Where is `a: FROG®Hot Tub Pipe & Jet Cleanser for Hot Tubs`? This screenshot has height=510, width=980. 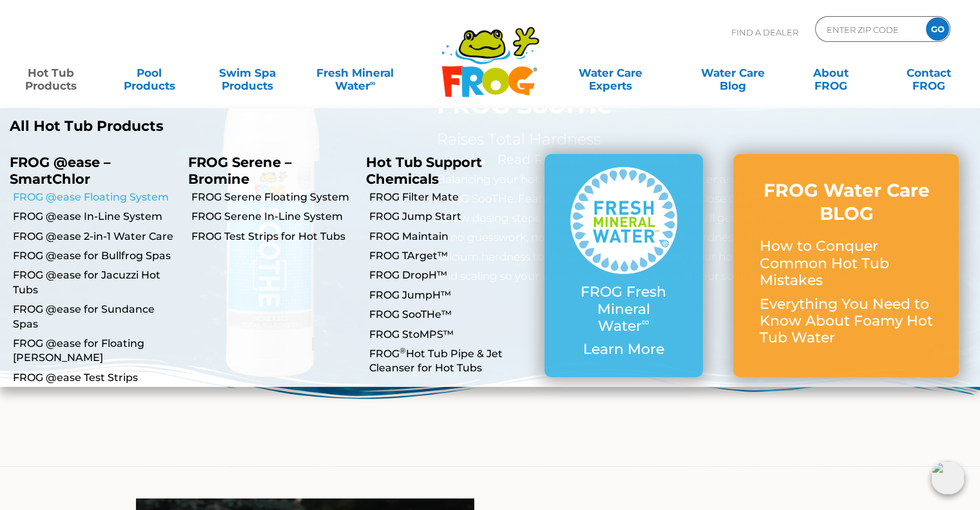
a: FROG®Hot Tub Pipe & Jet Cleanser for Hot Tubs is located at coordinates (451, 361).